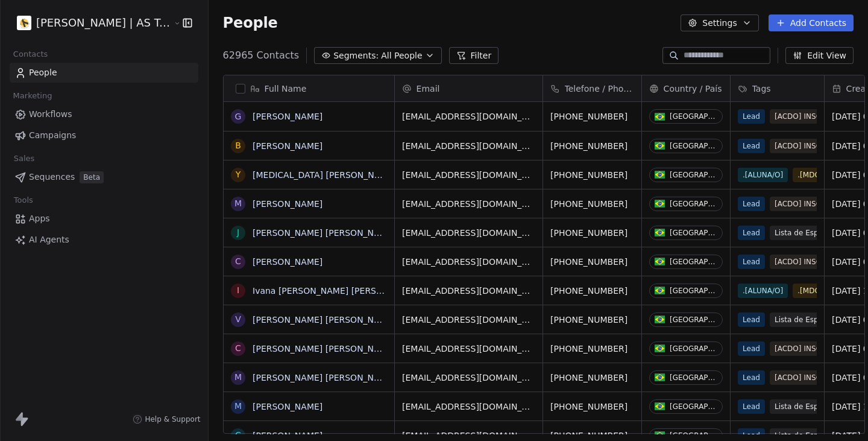 The image size is (868, 441). I want to click on button: Edit View, so click(819, 56).